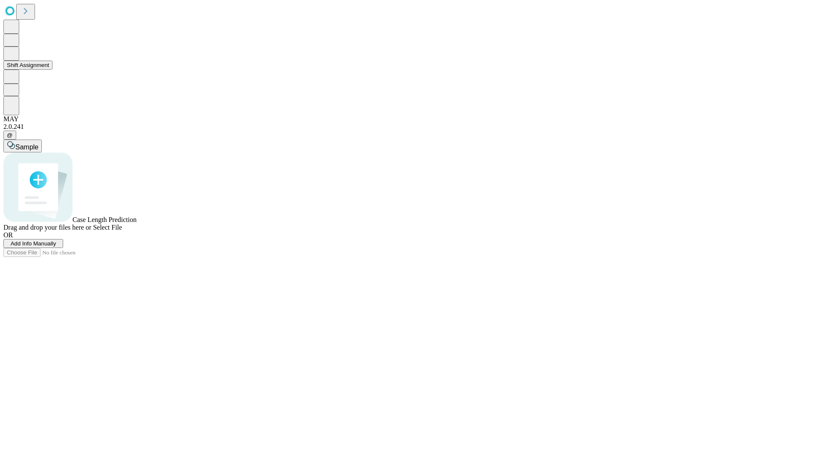  What do you see at coordinates (28, 65) in the screenshot?
I see `button: Shift Assignment` at bounding box center [28, 65].